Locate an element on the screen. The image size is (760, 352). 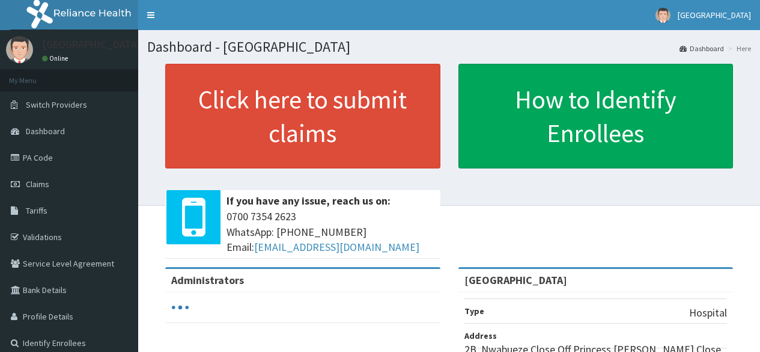
a: Dashboard is located at coordinates (702, 48).